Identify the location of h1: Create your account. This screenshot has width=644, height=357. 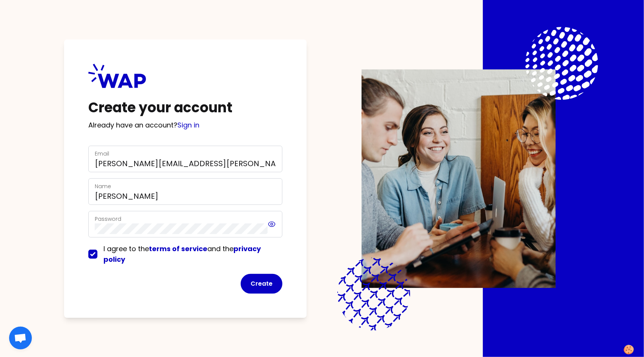
(185, 108).